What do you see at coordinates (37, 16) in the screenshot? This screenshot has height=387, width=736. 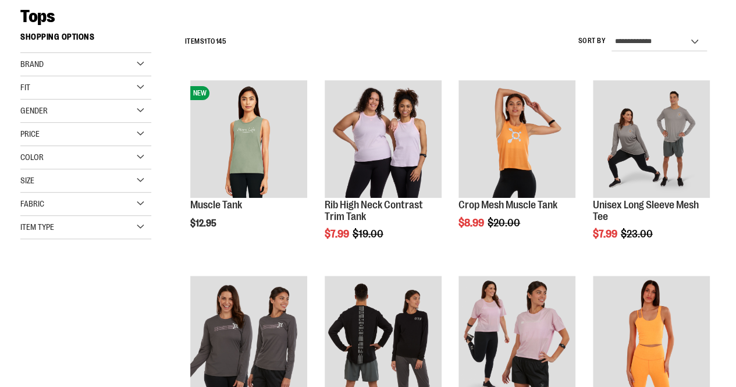 I see `span: Tops` at bounding box center [37, 16].